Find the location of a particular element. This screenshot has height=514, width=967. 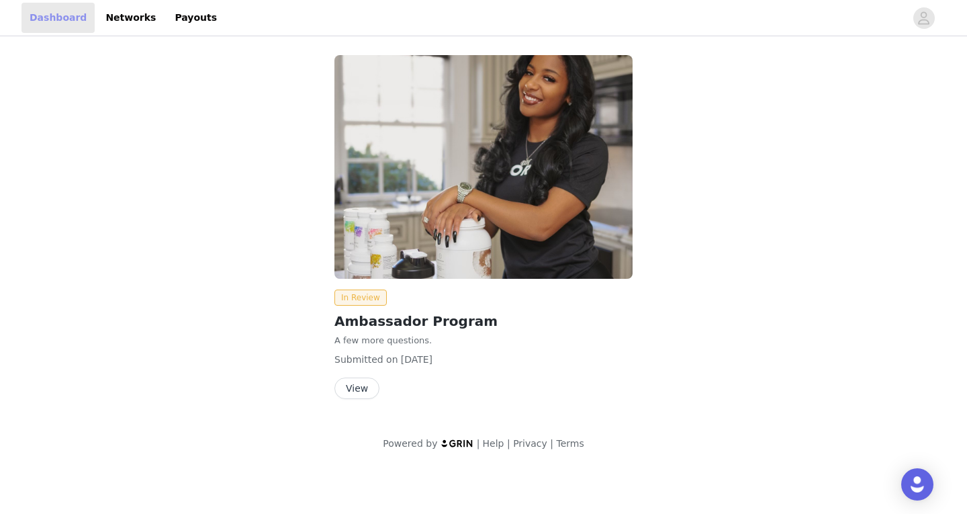

span: In Review is located at coordinates (361, 298).